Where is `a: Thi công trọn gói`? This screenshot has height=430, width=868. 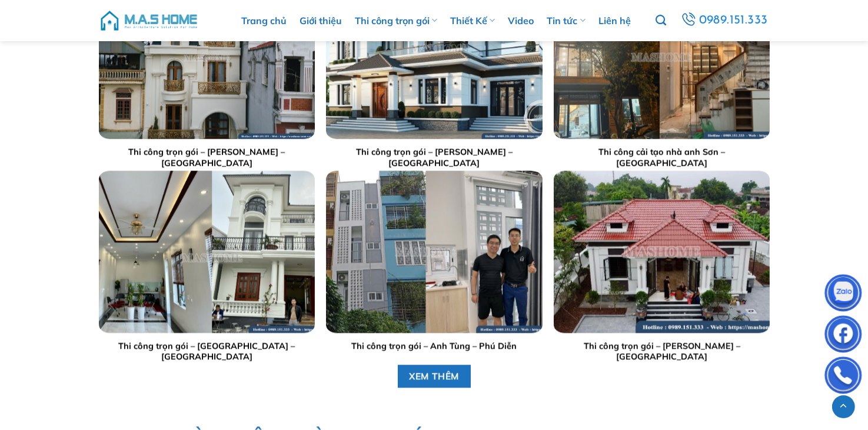
a: Thi công trọn gói is located at coordinates (396, 20).